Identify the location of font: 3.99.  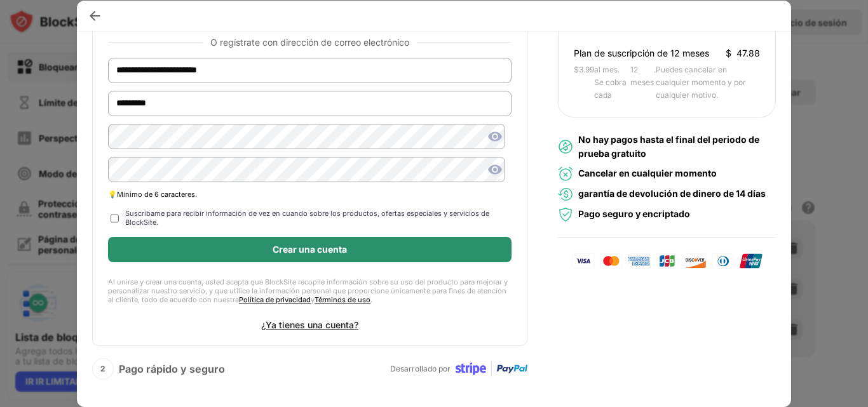
(586, 69).